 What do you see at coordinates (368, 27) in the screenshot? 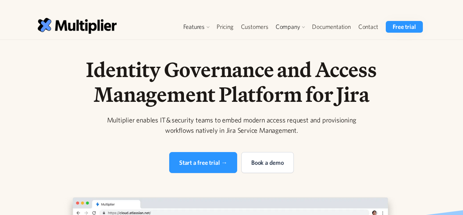
I see `a: Contact` at bounding box center [368, 27].